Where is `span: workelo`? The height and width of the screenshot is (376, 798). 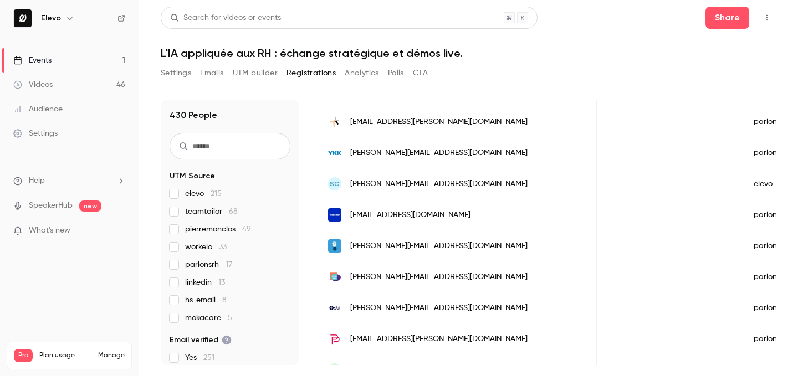 span: workelo is located at coordinates (206, 247).